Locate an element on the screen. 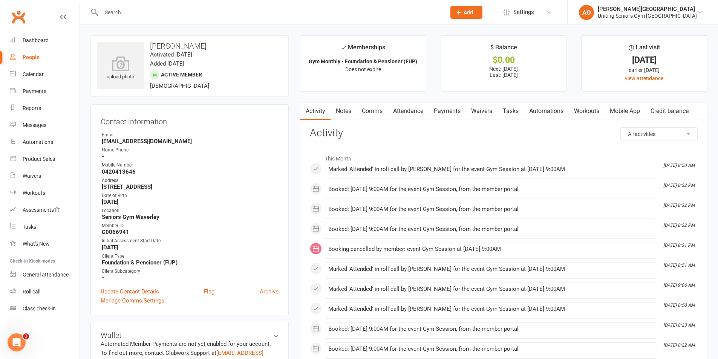 The width and height of the screenshot is (718, 359). strong: Seniors Gym Waverley is located at coordinates (190, 217).